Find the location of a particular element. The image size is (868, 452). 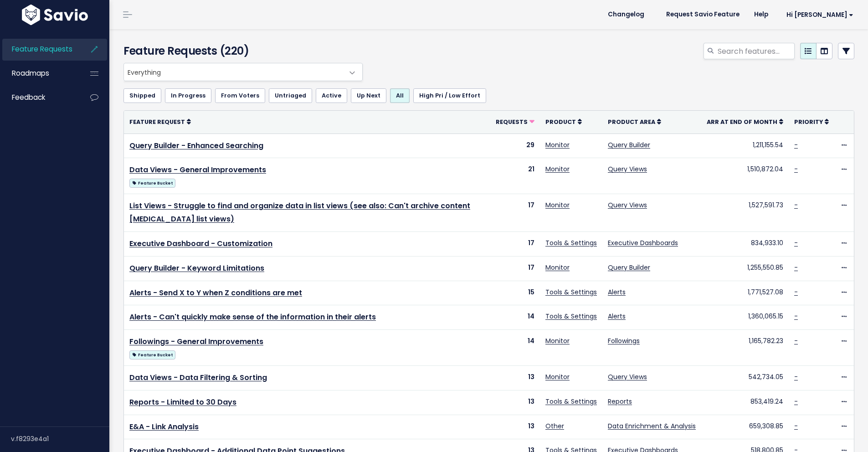

span: Priority is located at coordinates (808, 121).